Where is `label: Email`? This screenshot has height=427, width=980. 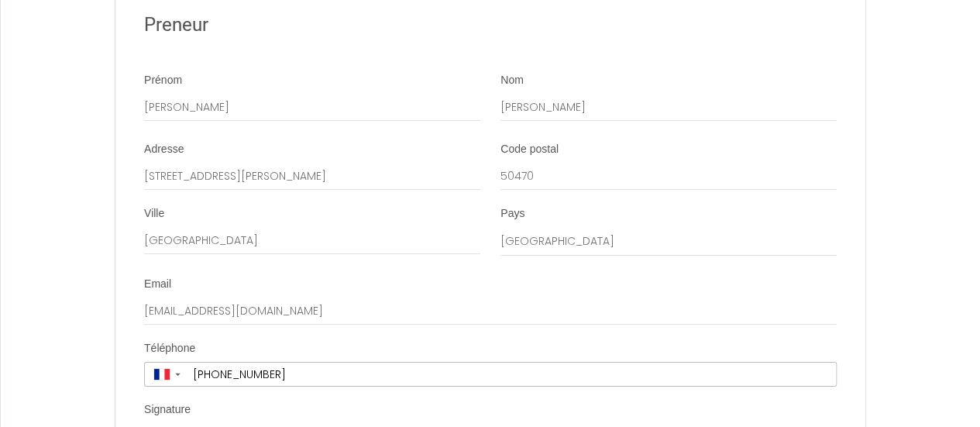
label: Email is located at coordinates (158, 284).